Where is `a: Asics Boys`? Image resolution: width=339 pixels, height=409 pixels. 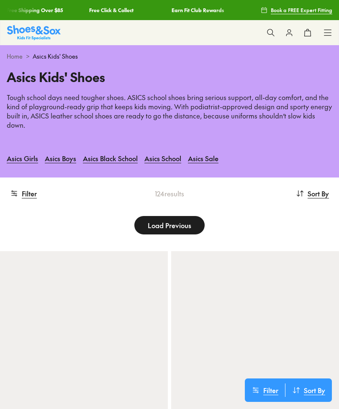 a: Asics Boys is located at coordinates (60, 158).